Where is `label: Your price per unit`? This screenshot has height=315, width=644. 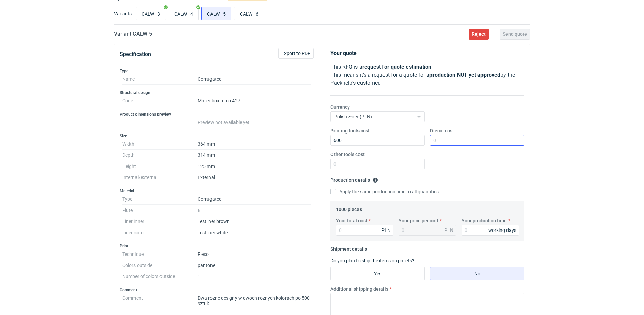
label: Your price per unit is located at coordinates (419, 220).